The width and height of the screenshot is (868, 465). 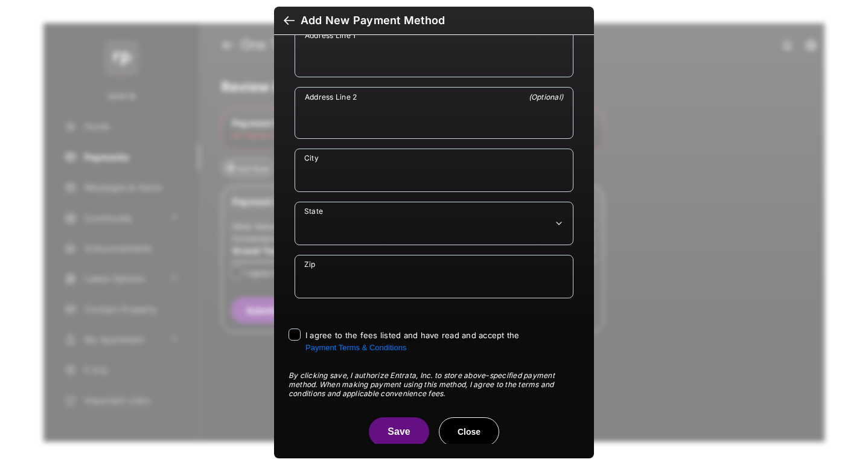 What do you see at coordinates (469, 432) in the screenshot?
I see `button: Close` at bounding box center [469, 432].